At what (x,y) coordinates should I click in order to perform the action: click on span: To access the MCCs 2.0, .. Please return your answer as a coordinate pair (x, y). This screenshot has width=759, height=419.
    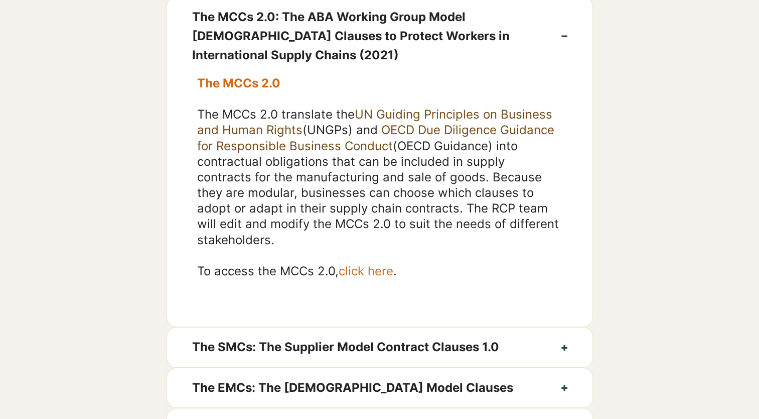
    Looking at the image, I should click on (297, 271).